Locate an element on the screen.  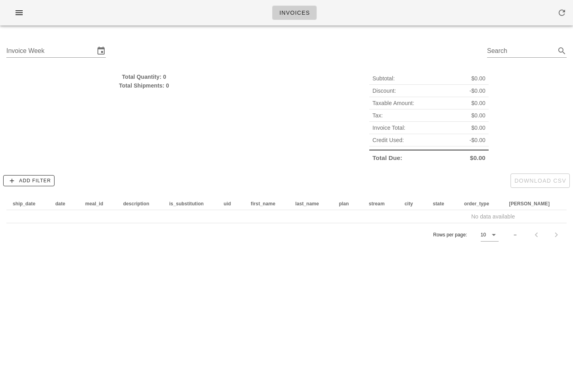
th: first_name: Not sorted. Activate to sort ascending. is located at coordinates (267, 204).